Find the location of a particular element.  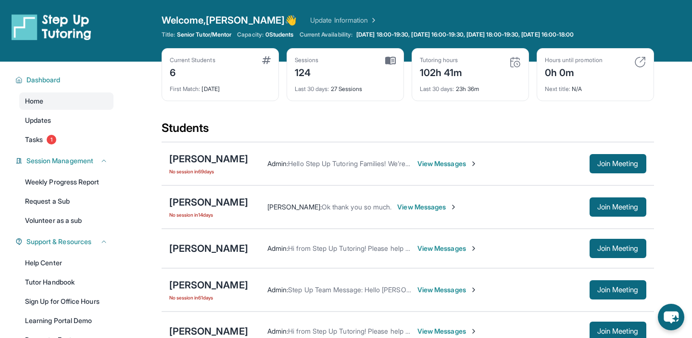

span: Session Management is located at coordinates (60, 161).